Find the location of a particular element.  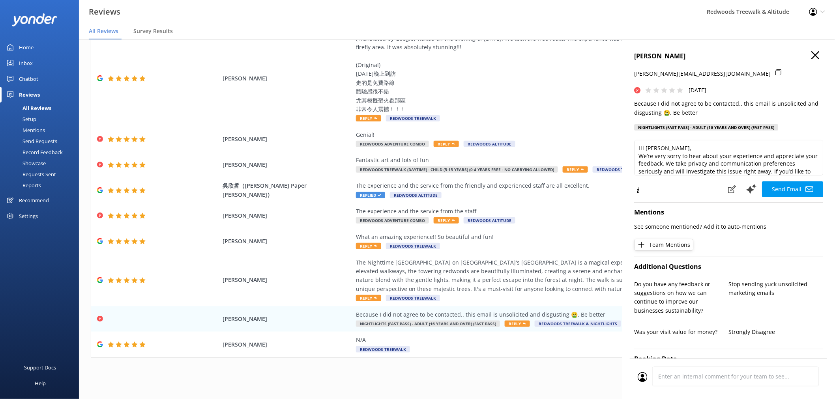

a: Record Feedback is located at coordinates (42, 152).